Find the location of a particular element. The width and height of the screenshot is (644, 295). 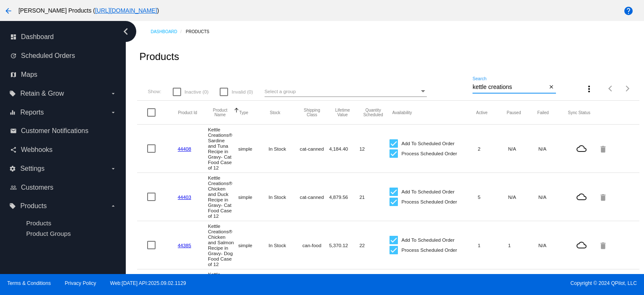

mat-select: Select a group is located at coordinates (345, 91).